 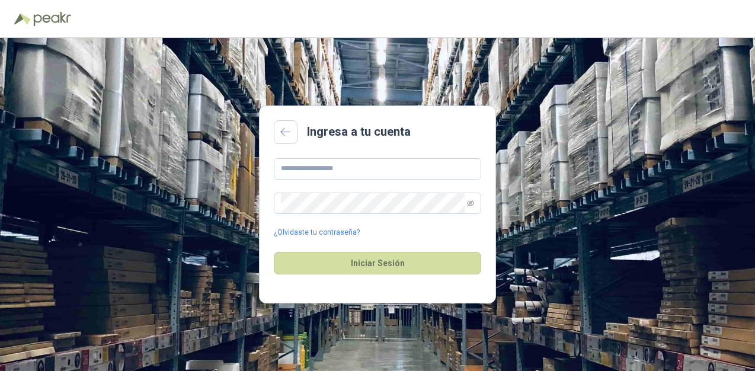 I want to click on h2: Ingresa a tu cuenta, so click(x=359, y=132).